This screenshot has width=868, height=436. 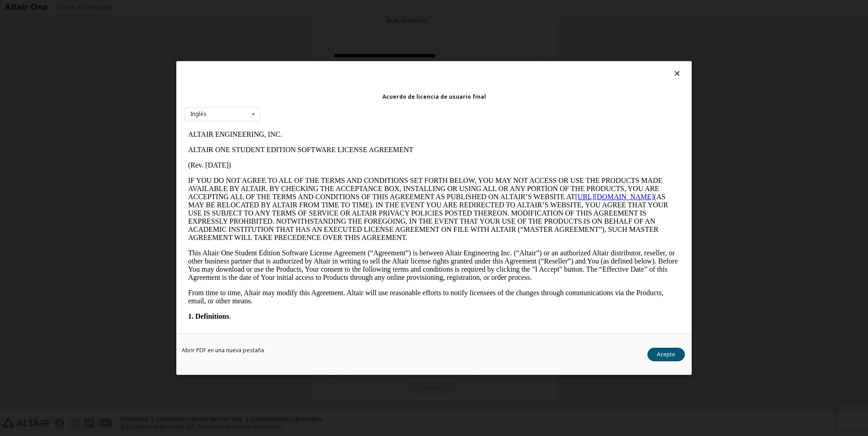 I want to click on font: Inglés, so click(x=199, y=114).